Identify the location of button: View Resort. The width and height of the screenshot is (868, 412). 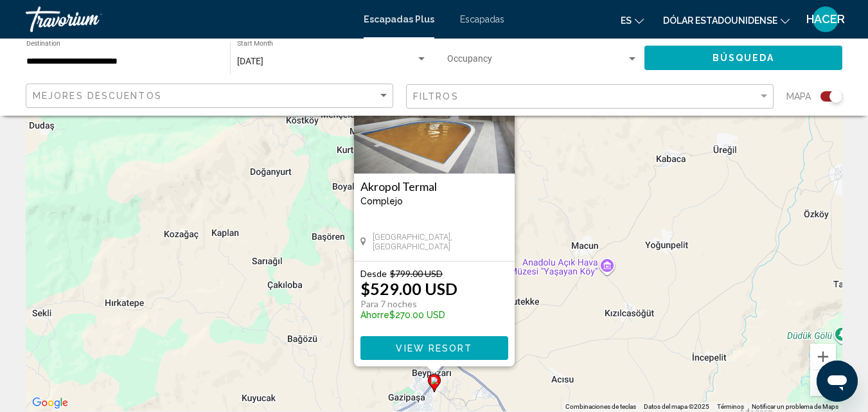
(434, 348).